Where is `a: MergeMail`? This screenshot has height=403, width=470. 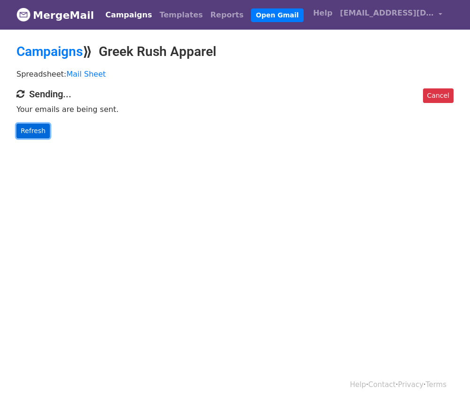 a: MergeMail is located at coordinates (55, 15).